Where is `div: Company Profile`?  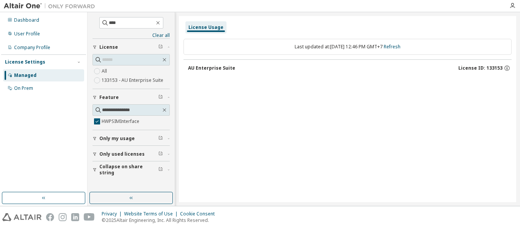 div: Company Profile is located at coordinates (32, 48).